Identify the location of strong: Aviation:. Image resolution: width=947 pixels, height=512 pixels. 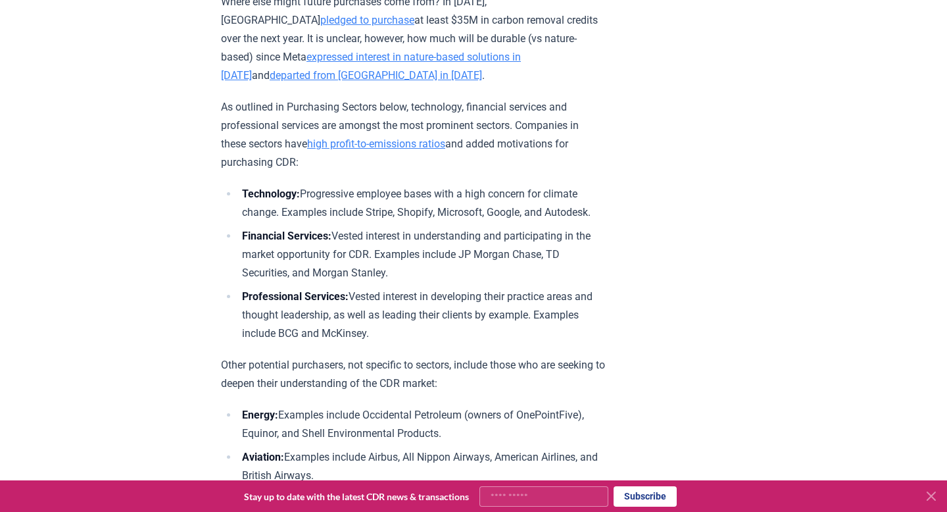
(263, 456).